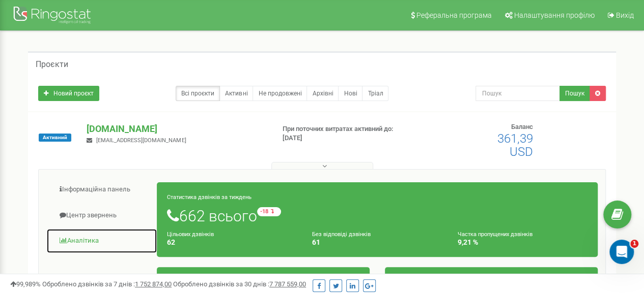  I want to click on span: Баланс, so click(522, 126).